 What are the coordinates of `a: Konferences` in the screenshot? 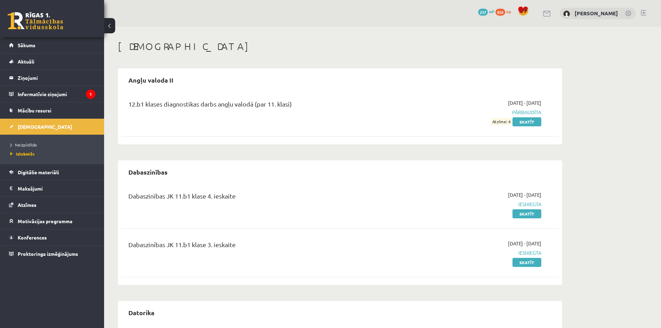 It's located at (52, 237).